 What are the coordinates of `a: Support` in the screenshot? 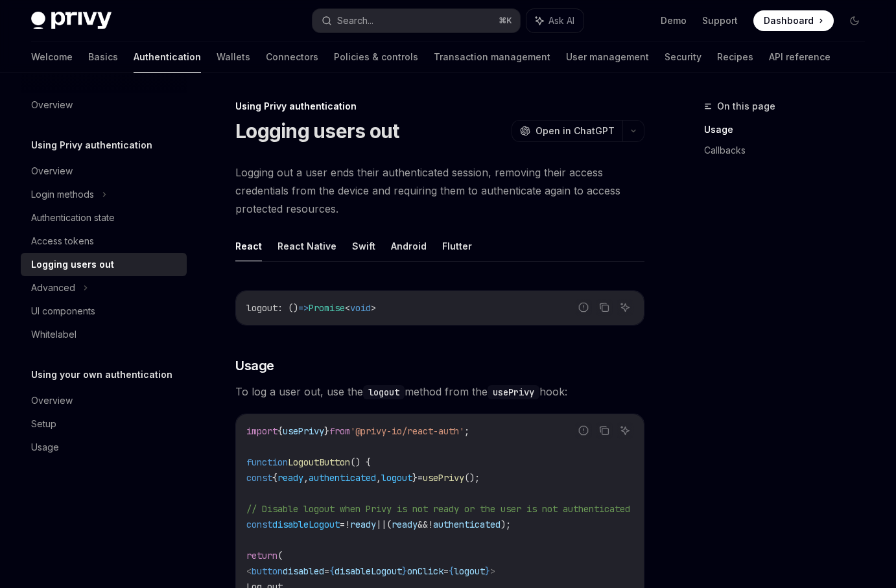 It's located at (719, 20).